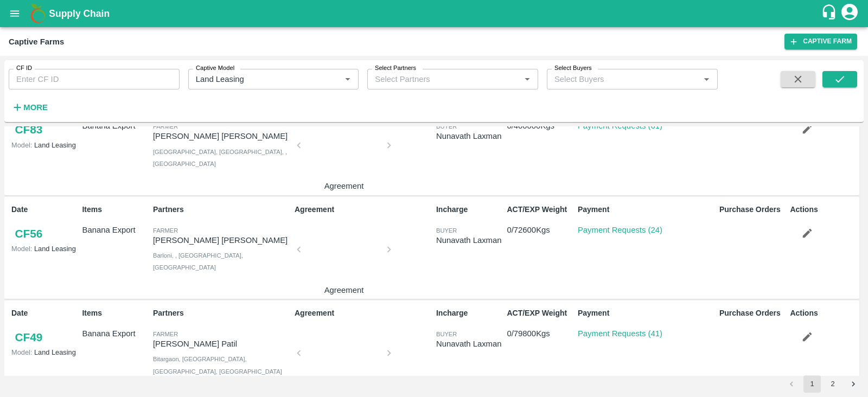 This screenshot has width=868, height=397. Describe the element at coordinates (29, 130) in the screenshot. I see `a: CF83` at that location.